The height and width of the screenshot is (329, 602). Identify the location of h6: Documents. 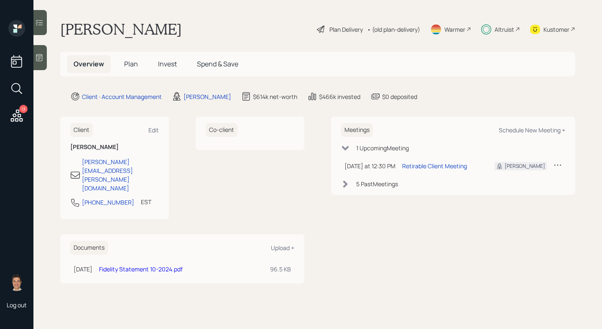
(89, 248).